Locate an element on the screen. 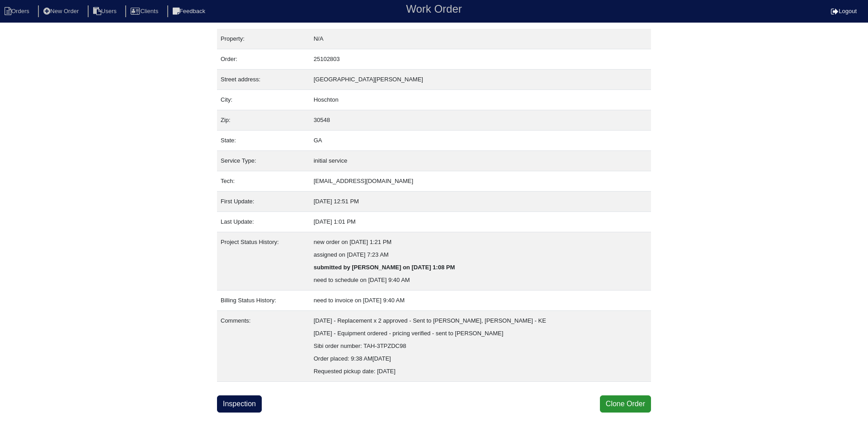 The image size is (868, 427). td: Zip: is located at coordinates (264, 120).